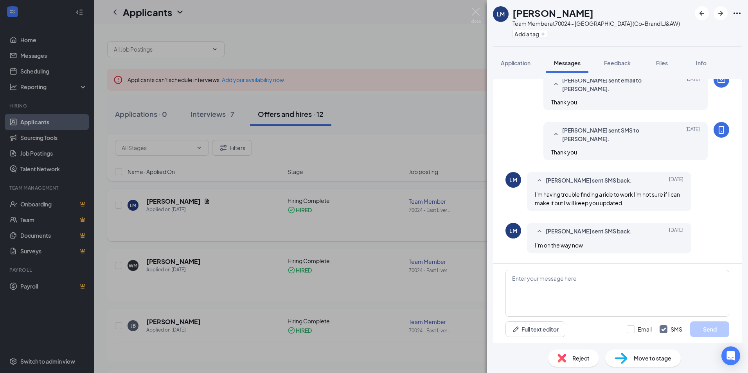 The width and height of the screenshot is (748, 373). What do you see at coordinates (710, 330) in the screenshot?
I see `button: Send` at bounding box center [710, 330].